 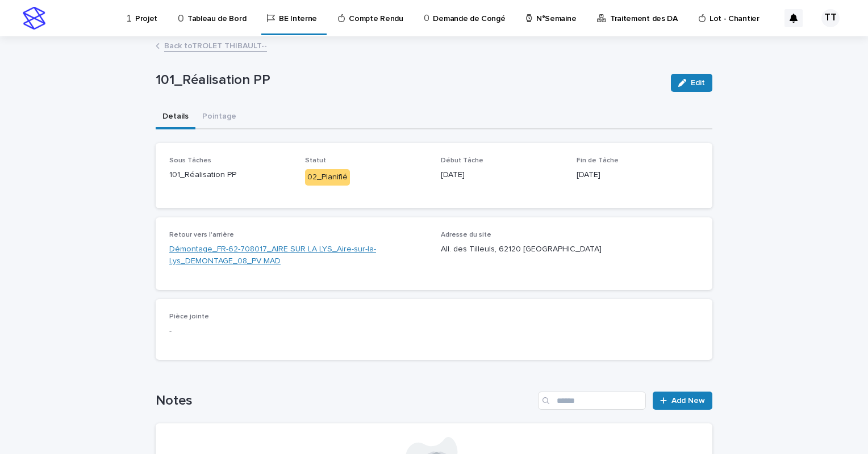 What do you see at coordinates (462, 161) in the screenshot?
I see `span: Début Tâche` at bounding box center [462, 161].